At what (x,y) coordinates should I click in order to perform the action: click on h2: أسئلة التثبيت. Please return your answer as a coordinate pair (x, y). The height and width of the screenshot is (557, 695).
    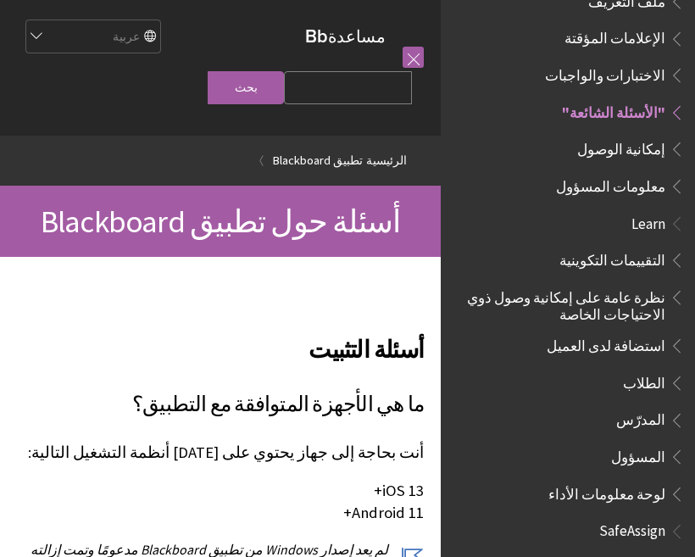
    Looking at the image, I should click on (221, 339).